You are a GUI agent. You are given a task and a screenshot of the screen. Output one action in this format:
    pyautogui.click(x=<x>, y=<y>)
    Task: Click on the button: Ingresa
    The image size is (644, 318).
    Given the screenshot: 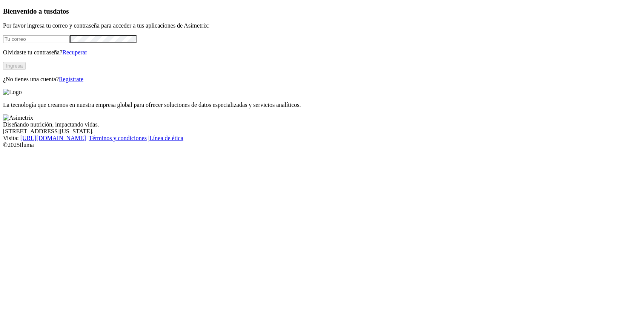 What is the action you would take?
    pyautogui.click(x=14, y=66)
    